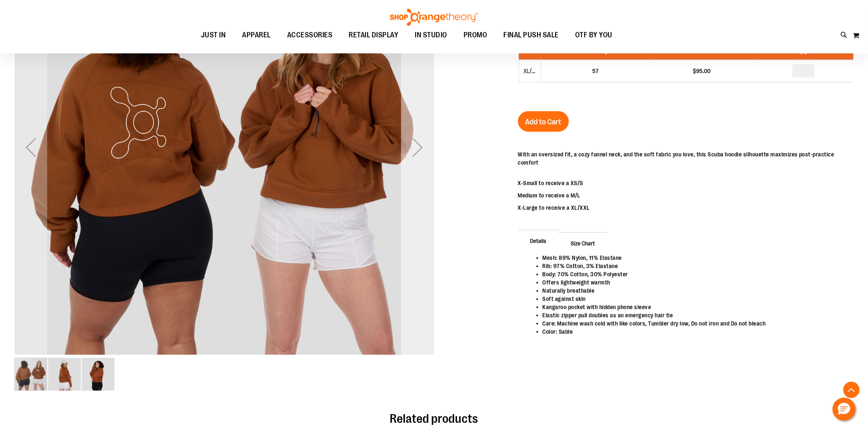 The width and height of the screenshot is (868, 431). What do you see at coordinates (31, 374) in the screenshot?
I see `div: image 1 of 3` at bounding box center [31, 374].